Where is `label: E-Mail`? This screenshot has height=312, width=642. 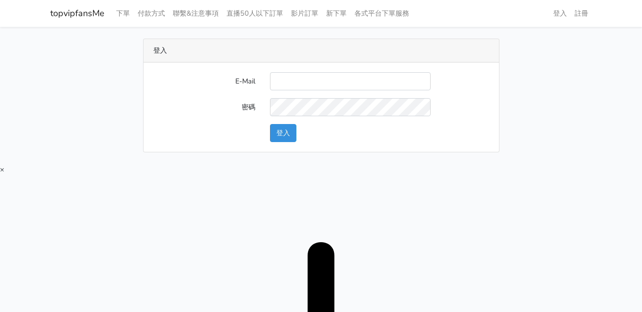 label: E-Mail is located at coordinates (204, 81).